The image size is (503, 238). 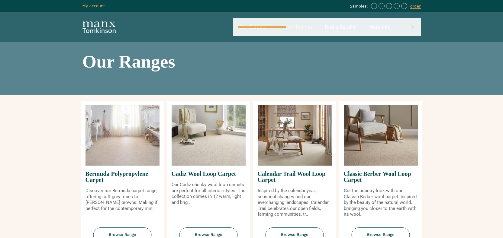 What do you see at coordinates (327, 27) in the screenshot?
I see `nav: Primary` at bounding box center [327, 27].